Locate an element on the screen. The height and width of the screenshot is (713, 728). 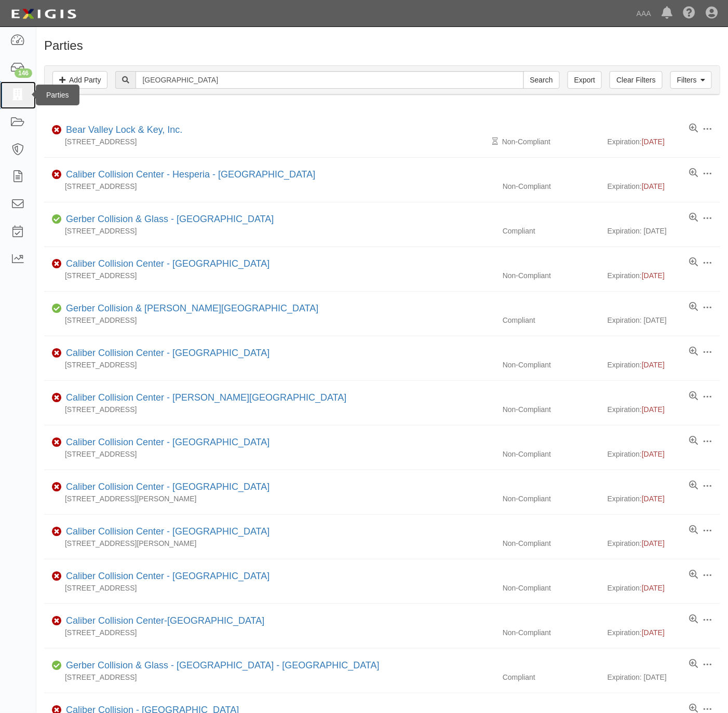
div: Caliber Collision Center - Moreno Valley is located at coordinates (204, 398).